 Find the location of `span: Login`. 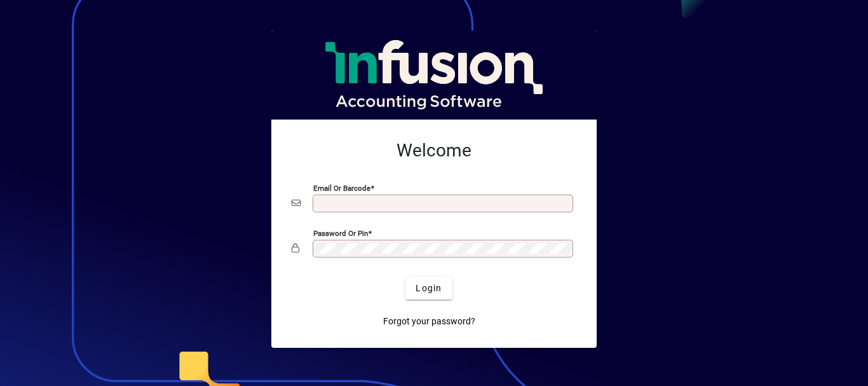

span: Login is located at coordinates (428, 288).